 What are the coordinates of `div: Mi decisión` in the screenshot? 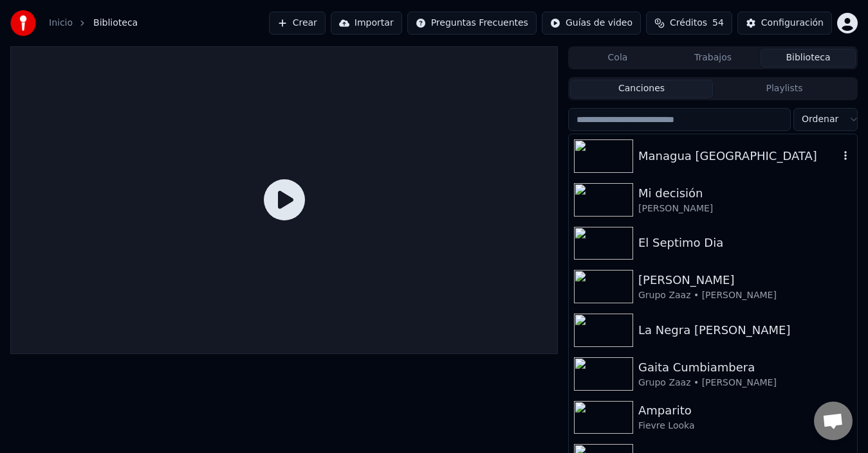 It's located at (745, 193).